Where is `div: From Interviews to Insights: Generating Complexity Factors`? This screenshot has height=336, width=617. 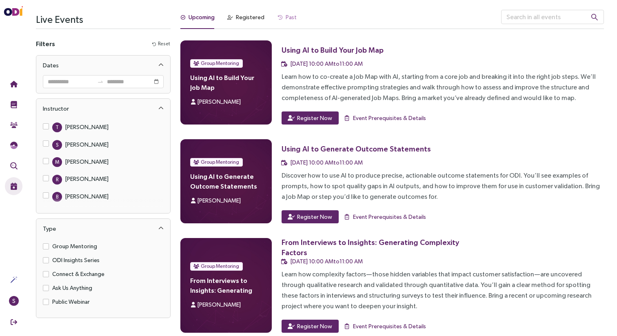
div: From Interviews to Insights: Generating Complexity Factors is located at coordinates (377, 247).